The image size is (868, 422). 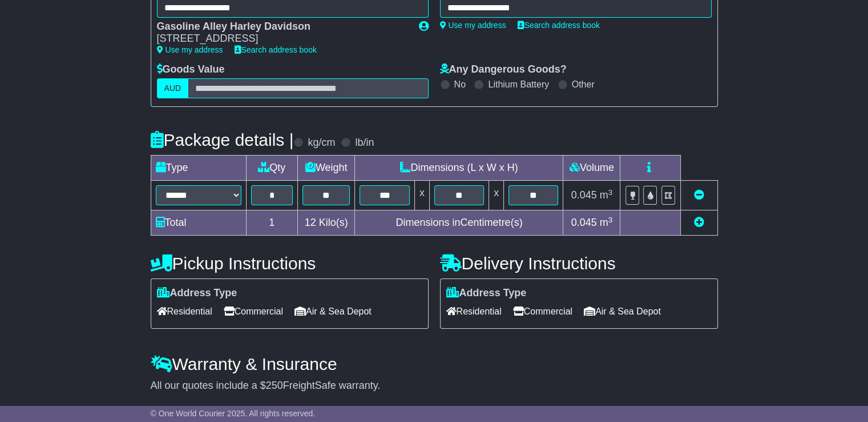 What do you see at coordinates (222, 139) in the screenshot?
I see `h4: Package details |` at bounding box center [222, 139].